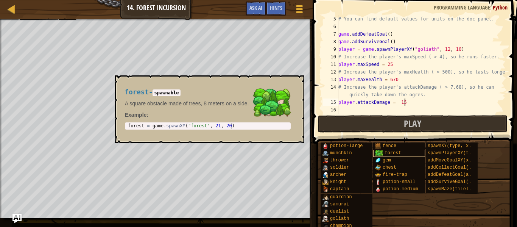  What do you see at coordinates (272, 102) in the screenshot?
I see `img: Tree Stand 1` at bounding box center [272, 102].